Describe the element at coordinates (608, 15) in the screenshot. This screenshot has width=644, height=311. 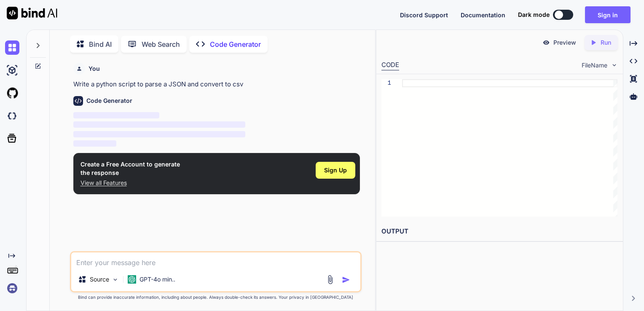
I see `button: Sign in` at that location.